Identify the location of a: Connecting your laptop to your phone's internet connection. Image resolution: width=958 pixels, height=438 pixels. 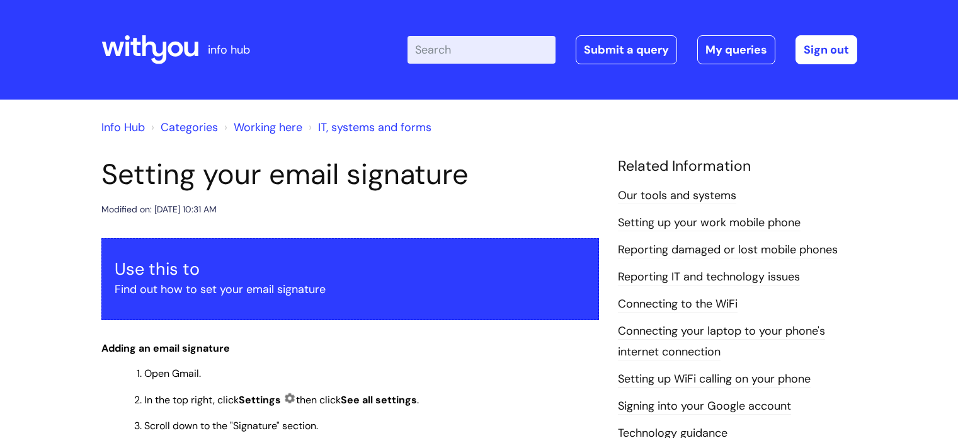
(721, 341).